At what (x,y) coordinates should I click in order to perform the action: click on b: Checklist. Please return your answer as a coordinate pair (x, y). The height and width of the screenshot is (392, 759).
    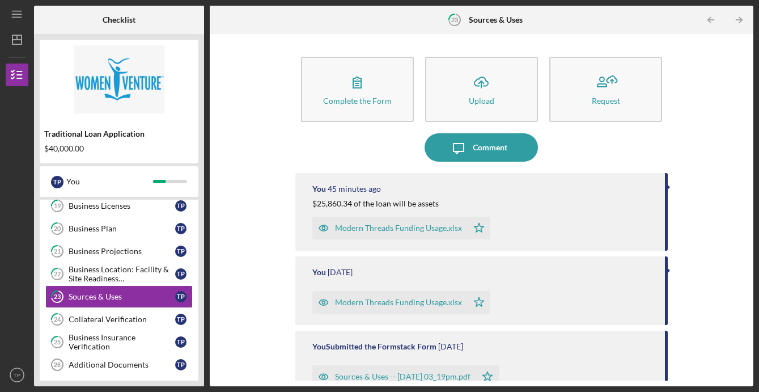
    Looking at the image, I should click on (119, 20).